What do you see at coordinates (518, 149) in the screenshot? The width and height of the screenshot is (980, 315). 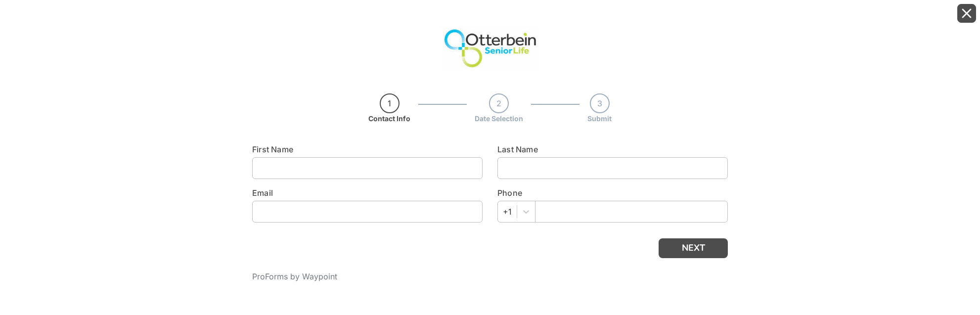 I see `span: Last Name` at bounding box center [518, 149].